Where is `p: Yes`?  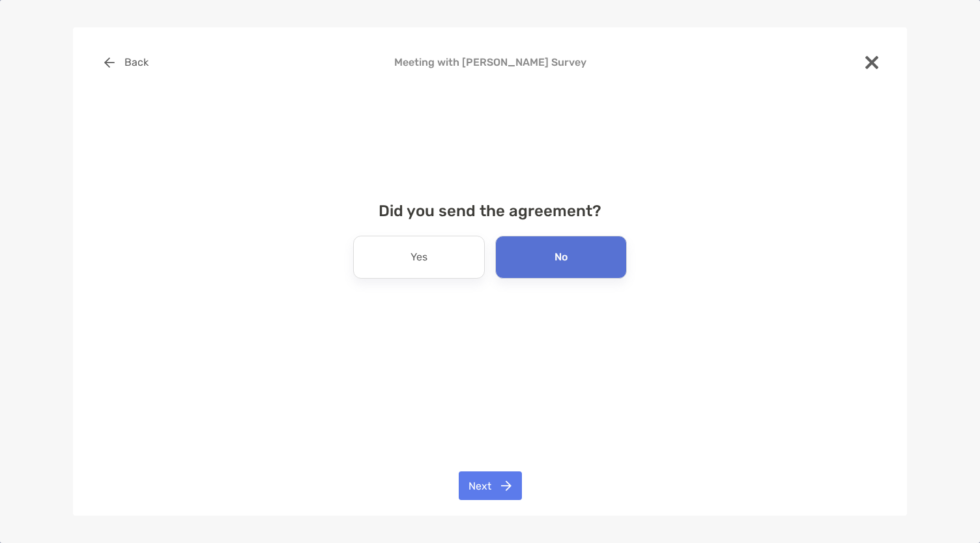
p: Yes is located at coordinates (419, 257).